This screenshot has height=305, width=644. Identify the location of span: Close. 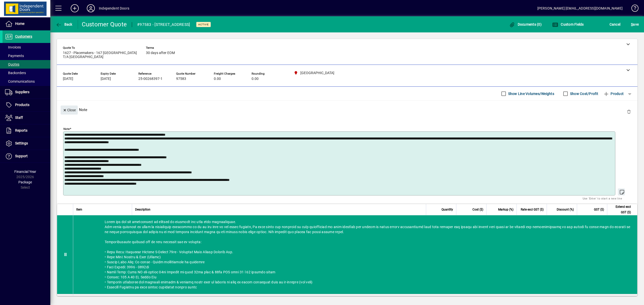
(69, 110).